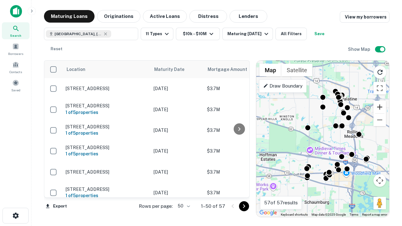 This screenshot has width=402, height=226. Describe the element at coordinates (268, 213) in the screenshot. I see `img: Google` at that location.